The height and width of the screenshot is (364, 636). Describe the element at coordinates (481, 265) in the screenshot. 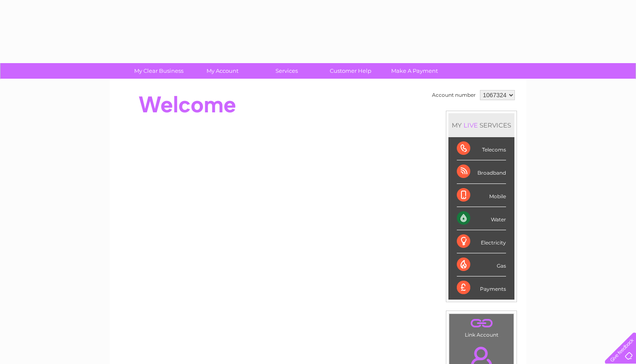

I see `div: Gas` at that location.